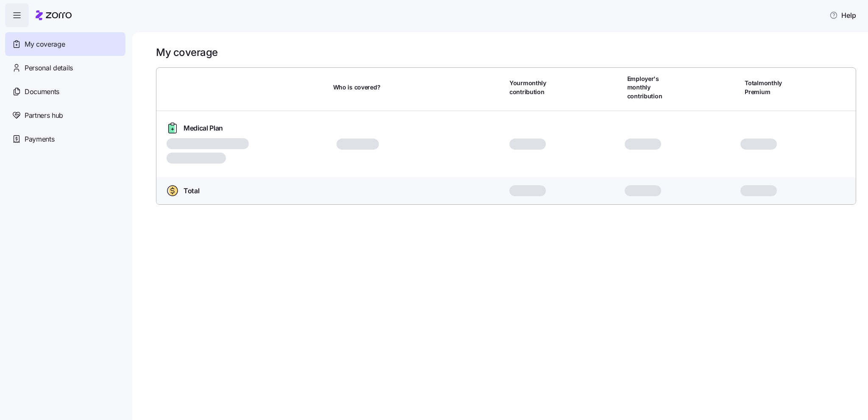 The height and width of the screenshot is (420, 868). Describe the element at coordinates (65, 139) in the screenshot. I see `a: Payments` at that location.